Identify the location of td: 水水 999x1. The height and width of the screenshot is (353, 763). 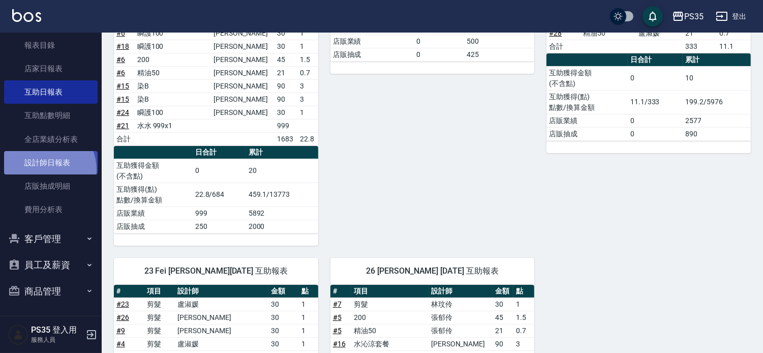
(173, 126).